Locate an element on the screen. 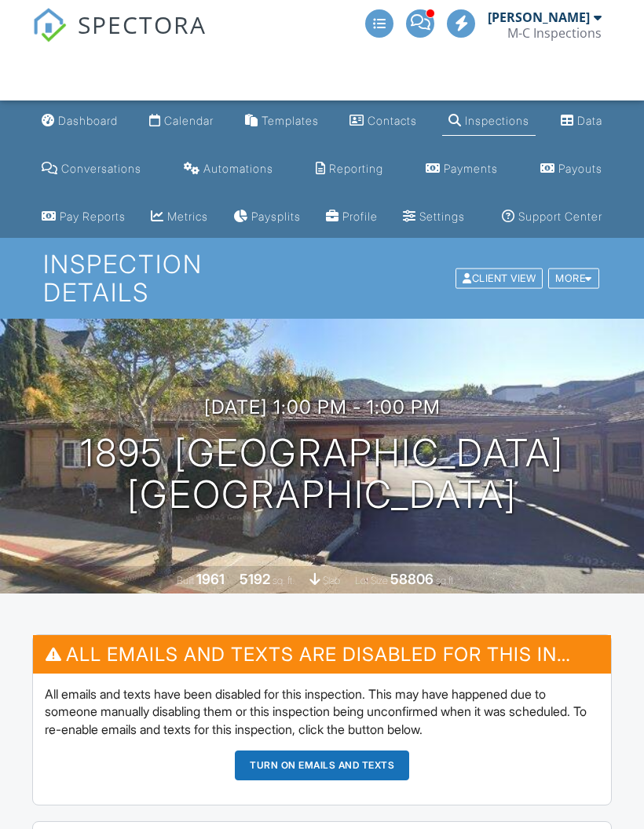  button: Turn on emails and texts is located at coordinates (322, 765).